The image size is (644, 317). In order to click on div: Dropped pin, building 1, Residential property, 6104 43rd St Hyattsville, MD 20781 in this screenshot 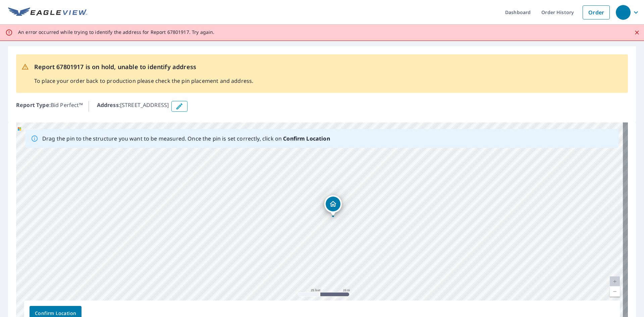, I will do `click(333, 206)`.